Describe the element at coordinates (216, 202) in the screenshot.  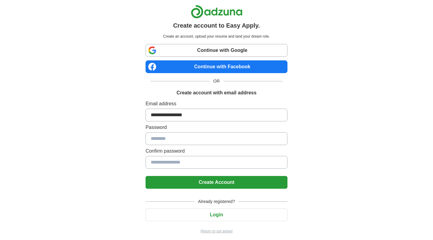
I see `span: Already registered?` at that location.